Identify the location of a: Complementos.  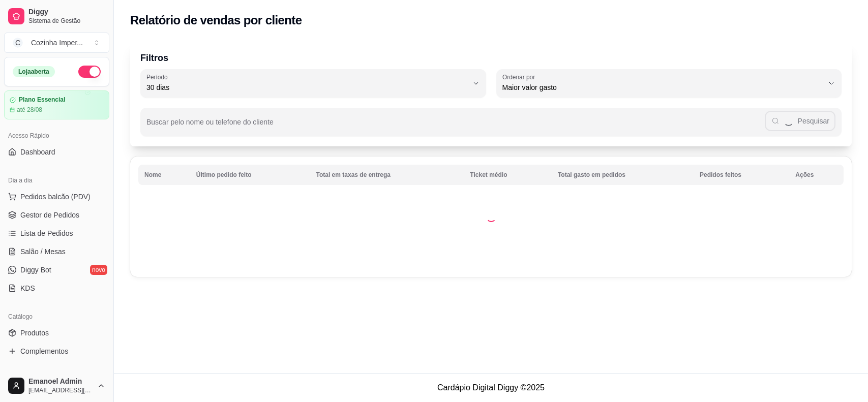
(57, 351).